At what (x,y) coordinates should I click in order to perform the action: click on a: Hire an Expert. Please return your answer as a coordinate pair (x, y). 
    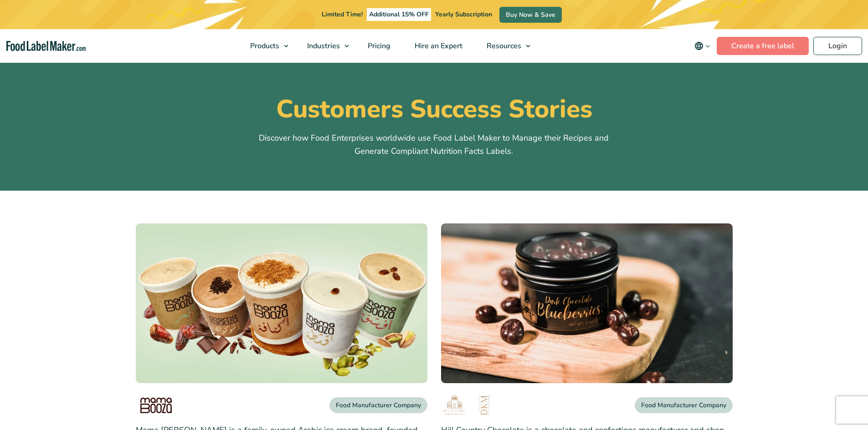
    Looking at the image, I should click on (437, 46).